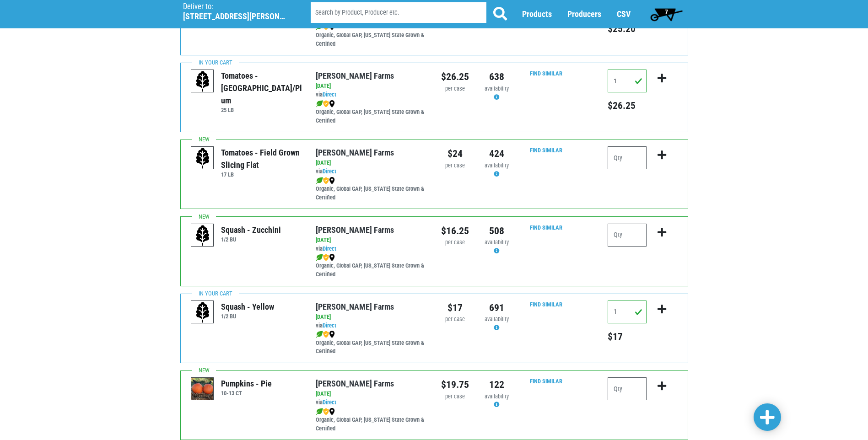 This screenshot has height=440, width=868. Describe the element at coordinates (246, 393) in the screenshot. I see `h6: 10-13 CT` at that location.